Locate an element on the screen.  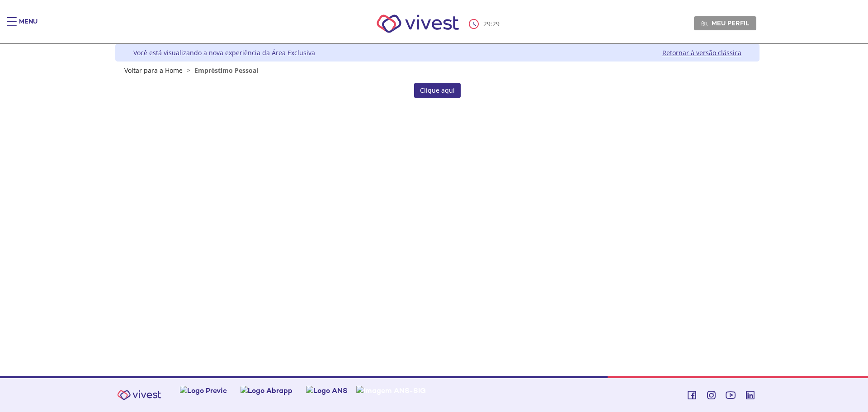
span: Meu perfil is located at coordinates (730, 23).